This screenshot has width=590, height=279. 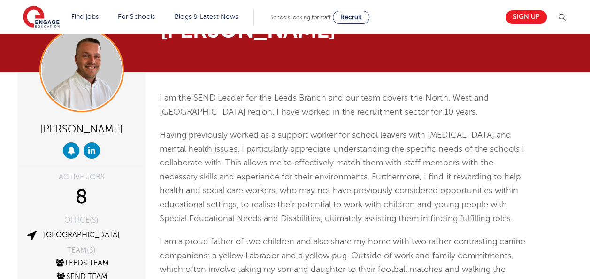 I want to click on img: Engage Education, so click(x=41, y=17).